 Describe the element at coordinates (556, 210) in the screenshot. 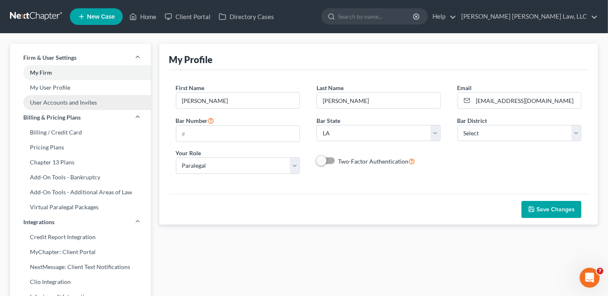

I see `span: Save Changes` at that location.